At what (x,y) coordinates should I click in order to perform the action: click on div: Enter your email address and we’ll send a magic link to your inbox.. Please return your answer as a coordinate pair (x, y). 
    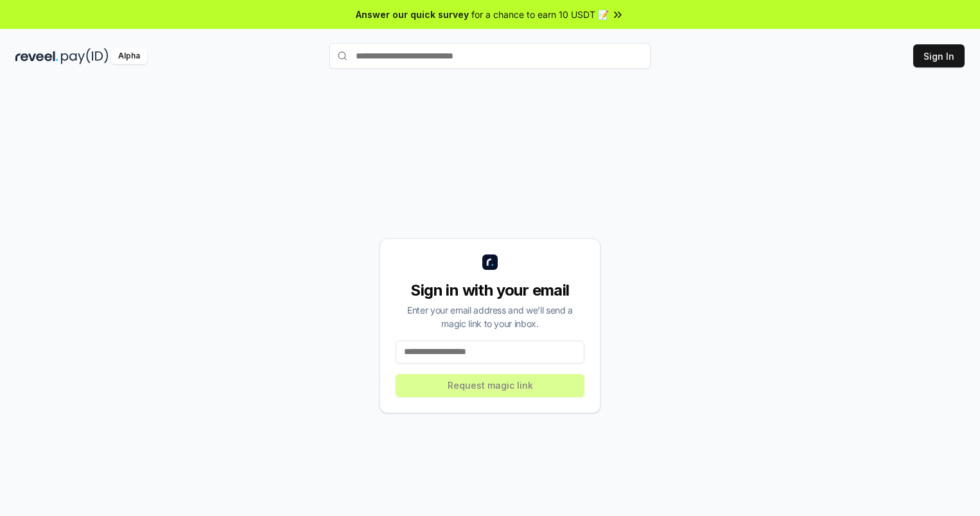
    Looking at the image, I should click on (490, 316).